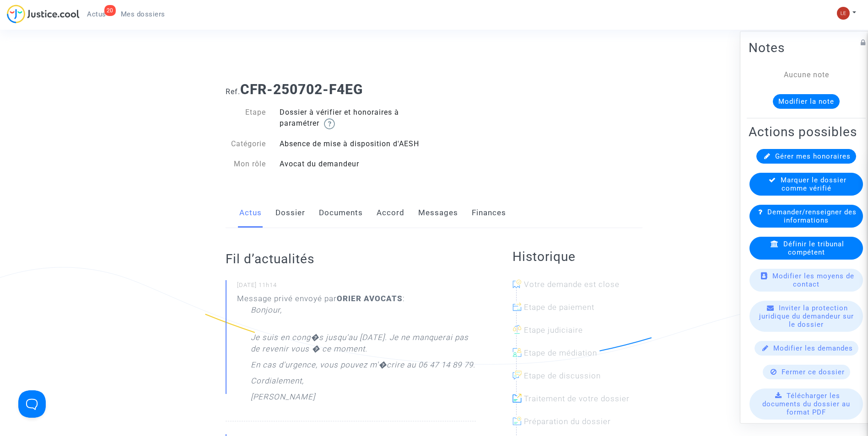 The height and width of the screenshot is (436, 868). I want to click on span: Demander/renseigner des informations, so click(812, 216).